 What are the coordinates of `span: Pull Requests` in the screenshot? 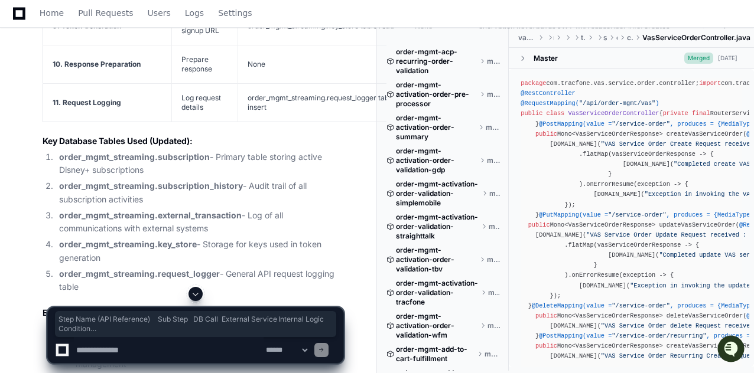 It's located at (105, 13).